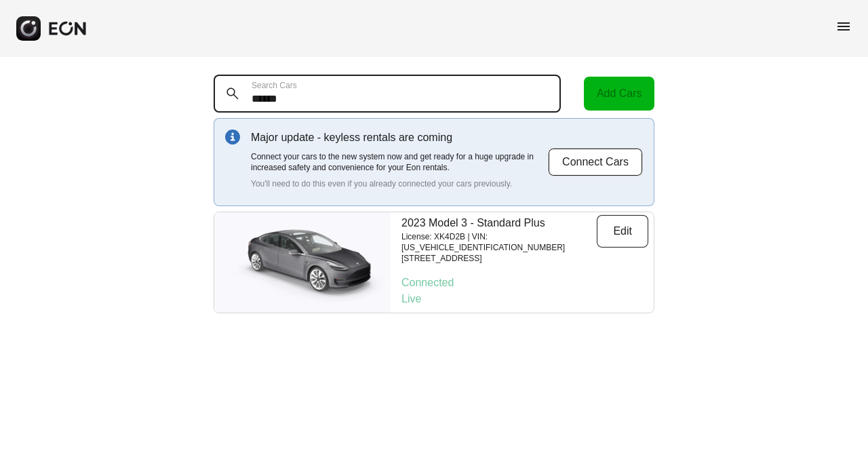 Image resolution: width=868 pixels, height=451 pixels. I want to click on p: Major update - keyless rentals are coming, so click(399, 137).